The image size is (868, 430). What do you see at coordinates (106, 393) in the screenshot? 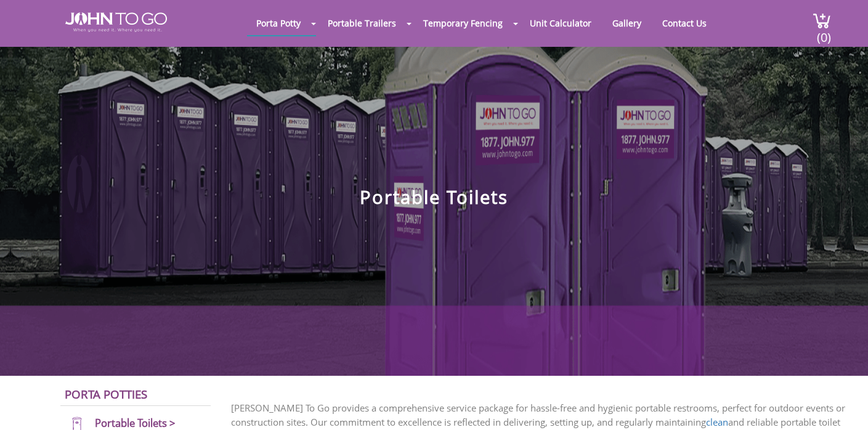
I see `a: Porta Potties` at bounding box center [106, 393].